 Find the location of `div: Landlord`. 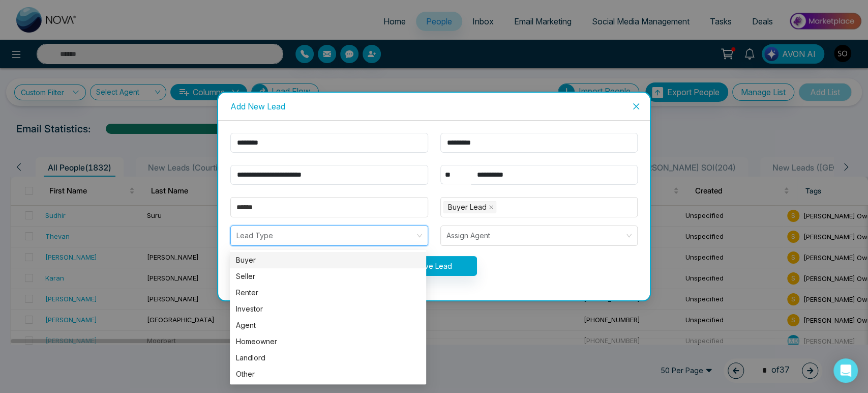

div: Landlord is located at coordinates (328, 358).